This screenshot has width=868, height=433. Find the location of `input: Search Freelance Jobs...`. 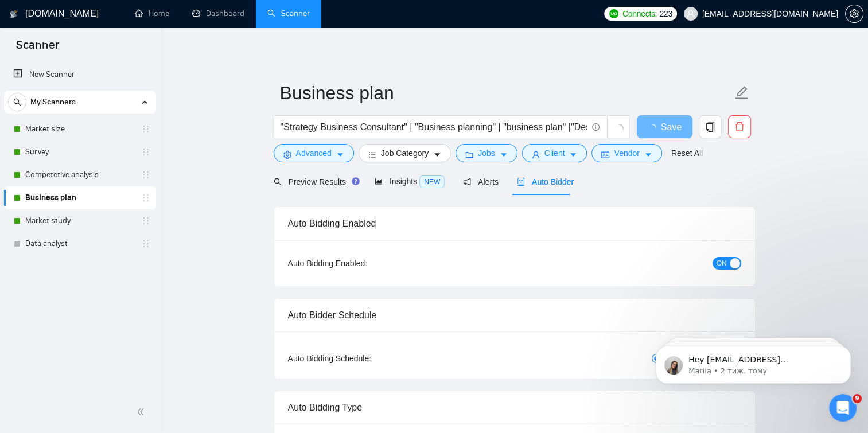

input: Search Freelance Jobs... is located at coordinates (434, 127).